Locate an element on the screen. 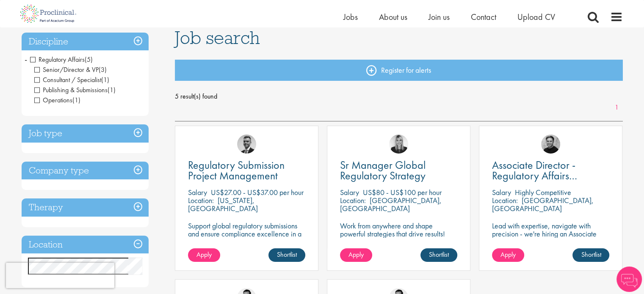 Image resolution: width=644 pixels, height=294 pixels. img: Peter Duvall is located at coordinates (550, 144).